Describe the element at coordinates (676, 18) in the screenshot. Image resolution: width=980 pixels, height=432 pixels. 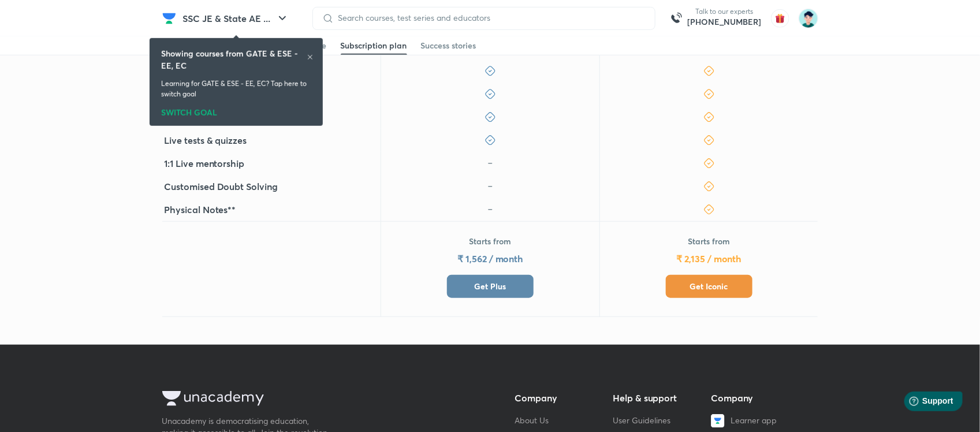
I see `img: call-us` at that location.